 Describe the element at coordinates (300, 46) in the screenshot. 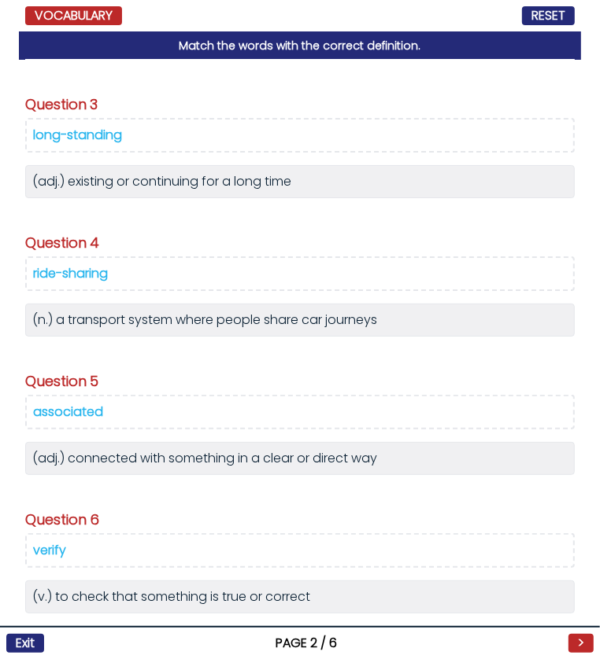

I see `span: Match the words with the correct definition.` at that location.